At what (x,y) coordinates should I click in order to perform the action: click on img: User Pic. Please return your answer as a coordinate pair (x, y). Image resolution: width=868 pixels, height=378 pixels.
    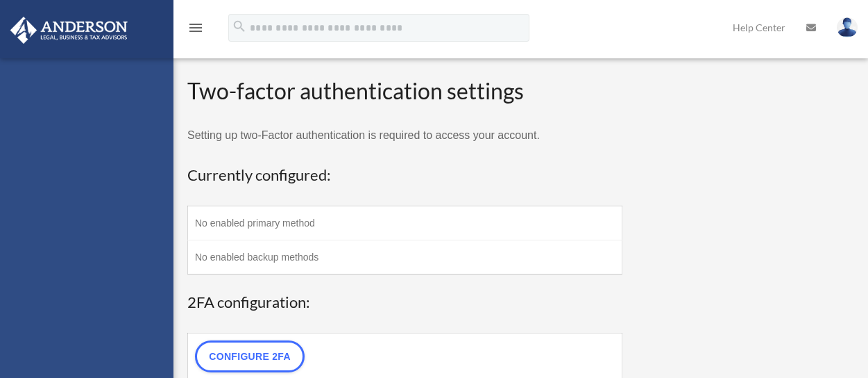
    Looking at the image, I should click on (847, 27).